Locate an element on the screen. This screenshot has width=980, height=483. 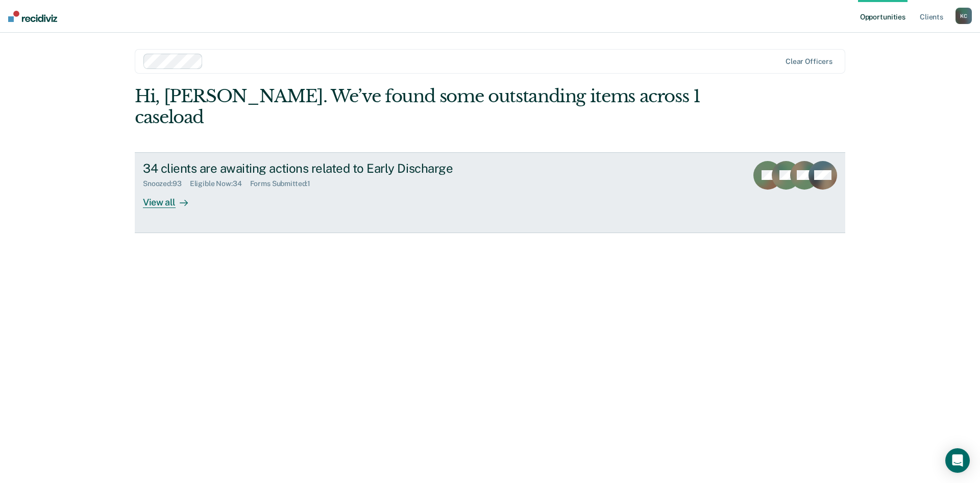
div: View all is located at coordinates (171, 197).